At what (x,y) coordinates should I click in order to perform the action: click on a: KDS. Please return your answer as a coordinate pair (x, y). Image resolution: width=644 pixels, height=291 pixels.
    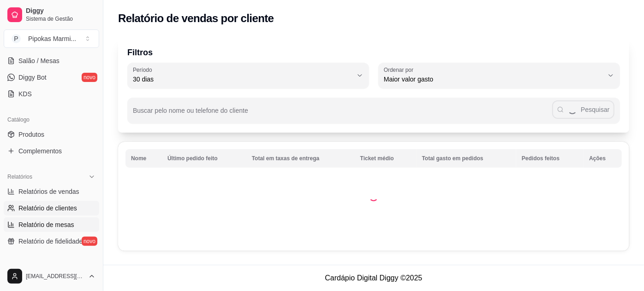
    Looking at the image, I should click on (51, 94).